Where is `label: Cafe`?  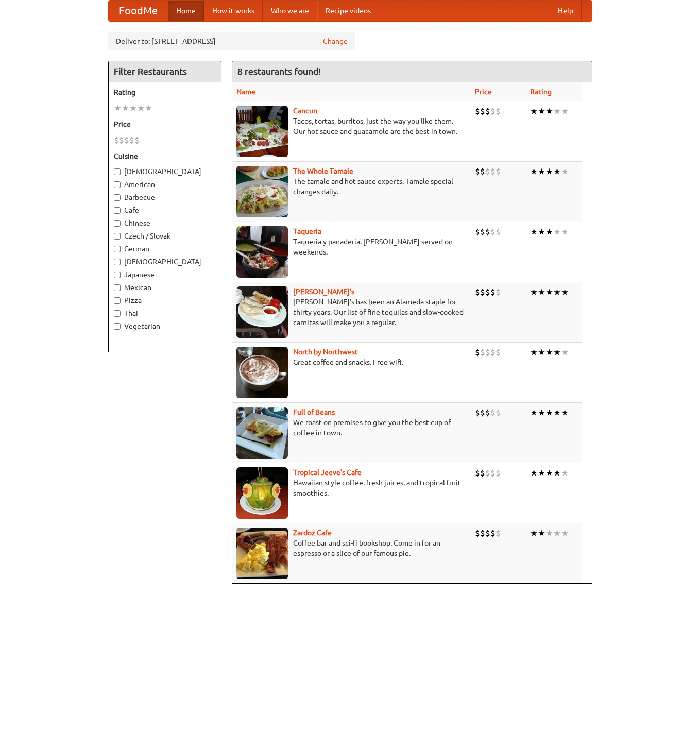 label: Cafe is located at coordinates (165, 210).